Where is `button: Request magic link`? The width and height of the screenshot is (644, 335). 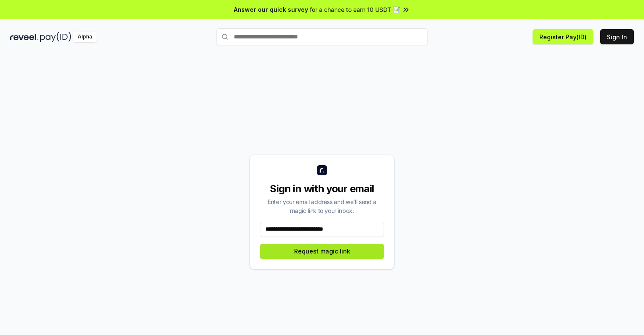 button: Request magic link is located at coordinates (322, 252).